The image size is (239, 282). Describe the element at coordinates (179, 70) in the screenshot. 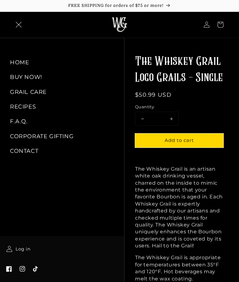

I see `h1: The Whiskey Grail Logo Grails - Single` at that location.